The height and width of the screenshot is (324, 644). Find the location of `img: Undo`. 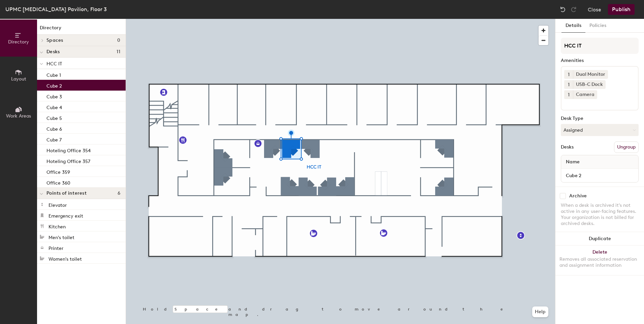

img: Undo is located at coordinates (563, 9).